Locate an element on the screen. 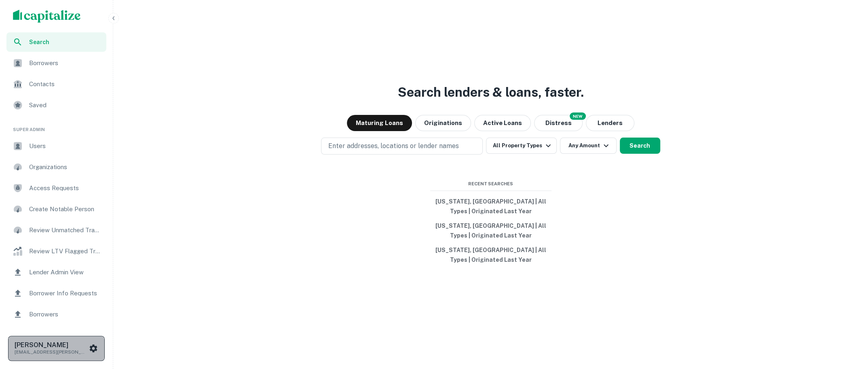 The height and width of the screenshot is (369, 868). a: Saved is located at coordinates (56, 105).